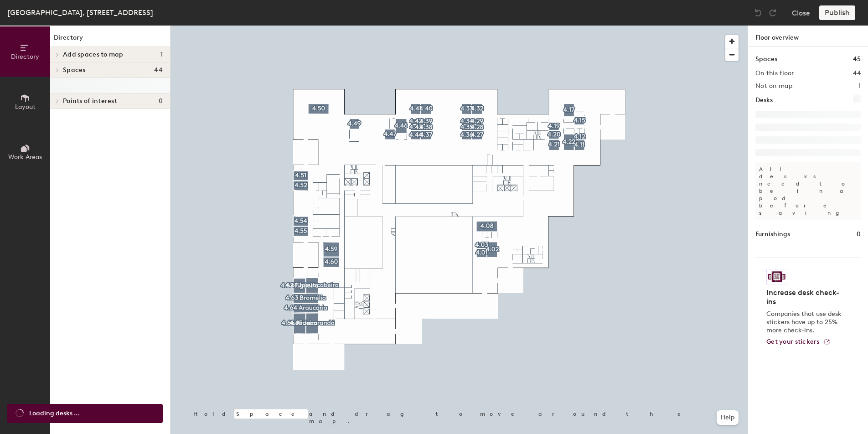 This screenshot has width=868, height=434. What do you see at coordinates (801, 12) in the screenshot?
I see `button: Close` at bounding box center [801, 12].